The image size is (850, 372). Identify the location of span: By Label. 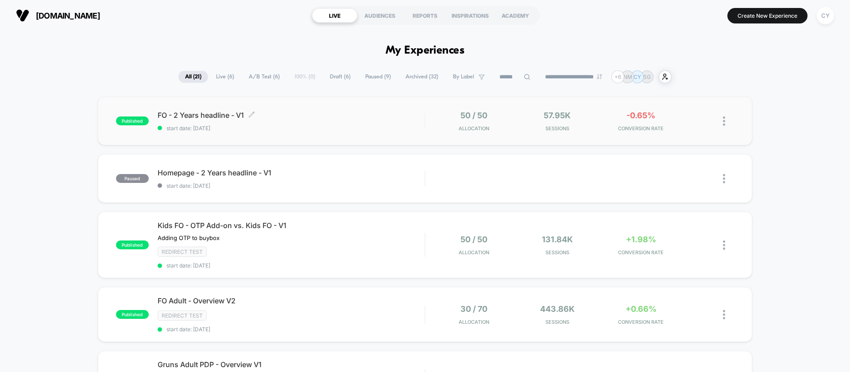
(464, 77).